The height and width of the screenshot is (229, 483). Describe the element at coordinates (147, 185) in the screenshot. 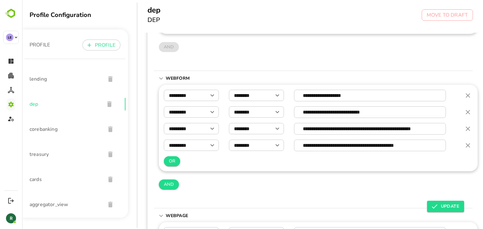

I see `span: AND` at that location.